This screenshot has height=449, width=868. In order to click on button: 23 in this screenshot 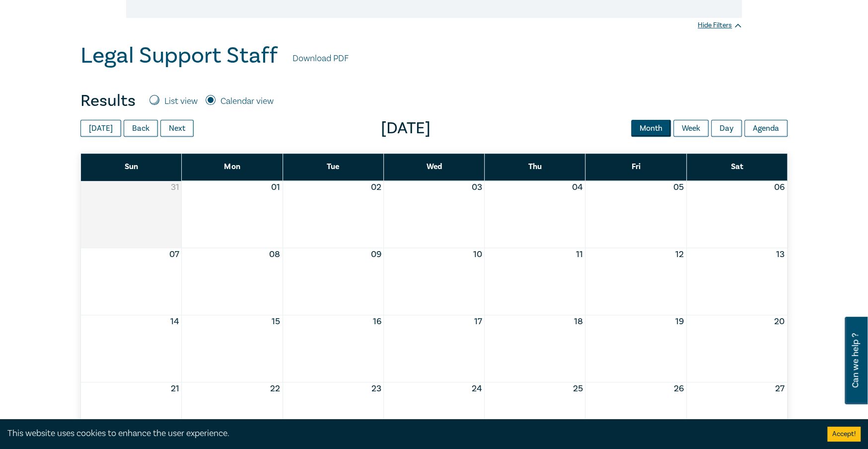, I will do `click(376, 388)`.